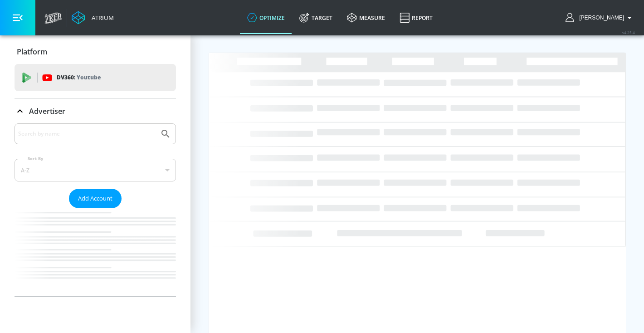  Describe the element at coordinates (86, 134) in the screenshot. I see `input: Search by name` at that location.